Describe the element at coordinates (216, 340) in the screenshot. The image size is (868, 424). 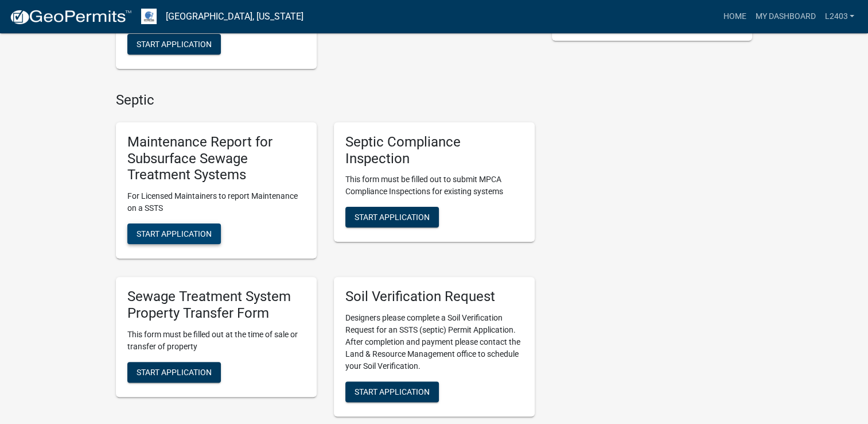
I see `p: This form must be filled out at the time of sale or transfer of property` at that location.